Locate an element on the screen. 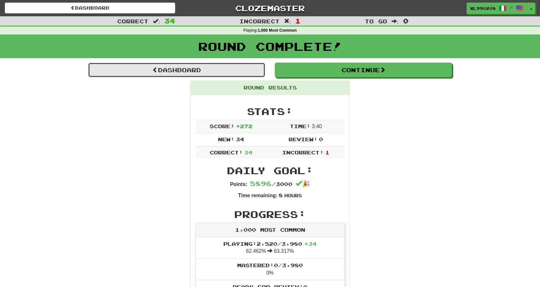 Image resolution: width=540 pixels, height=287 pixels. a: Clozemaster is located at coordinates (270, 8).